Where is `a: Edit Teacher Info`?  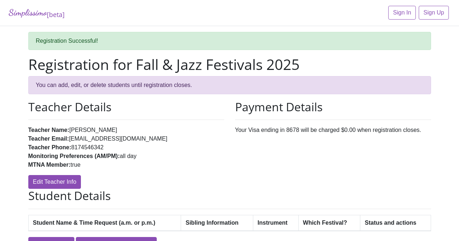
a: Edit Teacher Info is located at coordinates (55, 182).